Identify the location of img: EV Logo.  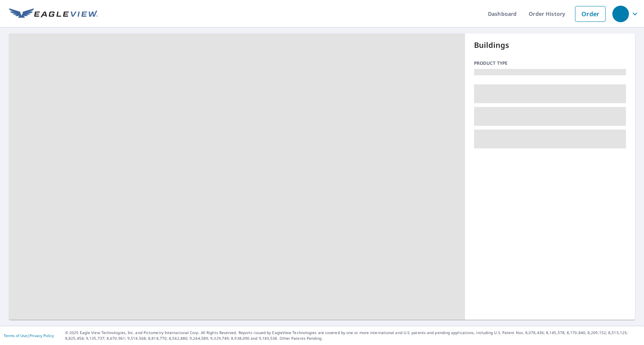
(54, 14).